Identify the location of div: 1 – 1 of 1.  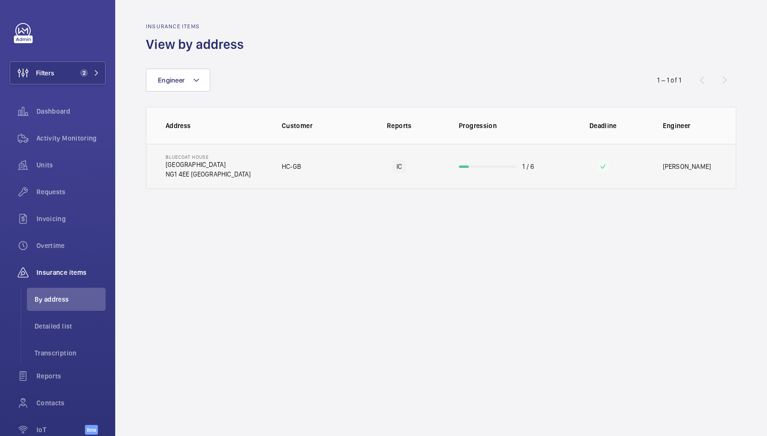
(669, 80).